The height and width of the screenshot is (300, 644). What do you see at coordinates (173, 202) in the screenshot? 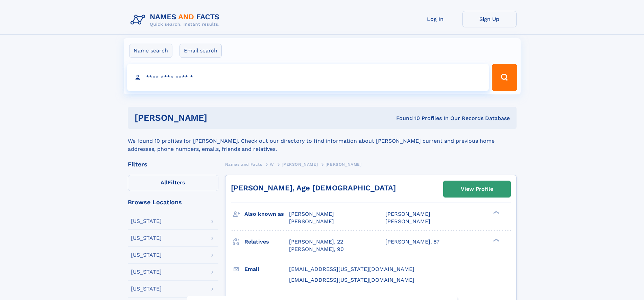
I see `div: Browse Locations` at bounding box center [173, 202].